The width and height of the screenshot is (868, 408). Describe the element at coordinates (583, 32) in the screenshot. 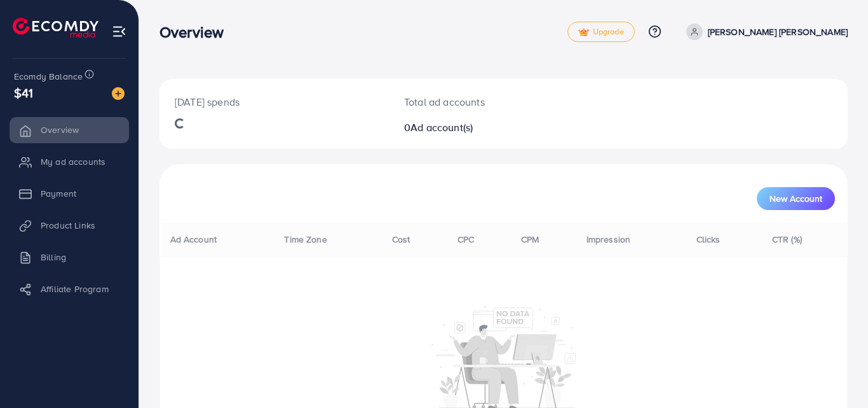

I see `img: tick` at that location.